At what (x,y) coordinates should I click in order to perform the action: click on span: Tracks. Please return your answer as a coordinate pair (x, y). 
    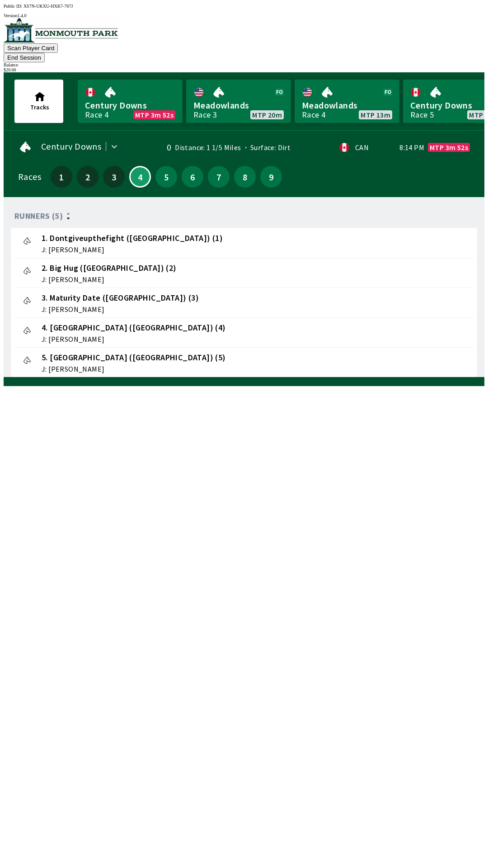
    Looking at the image, I should click on (40, 107).